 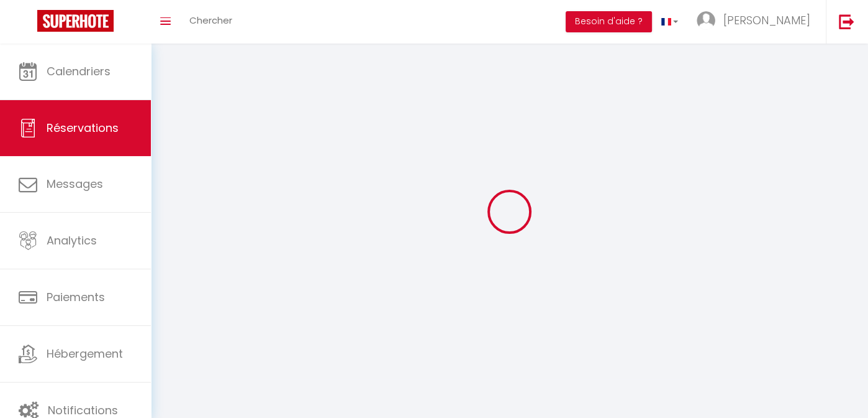 I want to click on span: Chercher, so click(x=211, y=20).